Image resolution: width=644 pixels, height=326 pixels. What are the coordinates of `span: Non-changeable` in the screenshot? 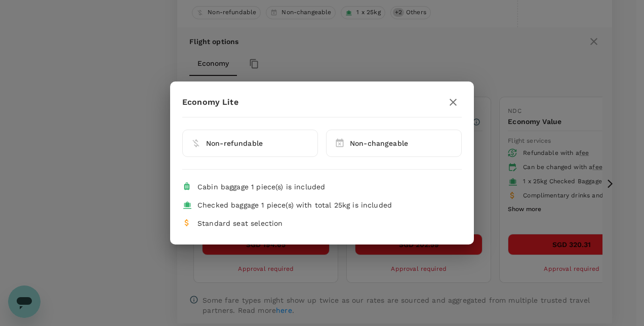 It's located at (379, 143).